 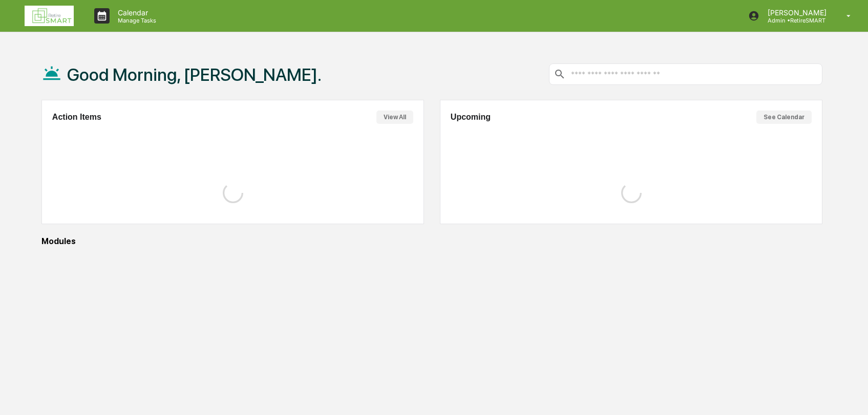 I want to click on h2: Upcoming, so click(x=470, y=117).